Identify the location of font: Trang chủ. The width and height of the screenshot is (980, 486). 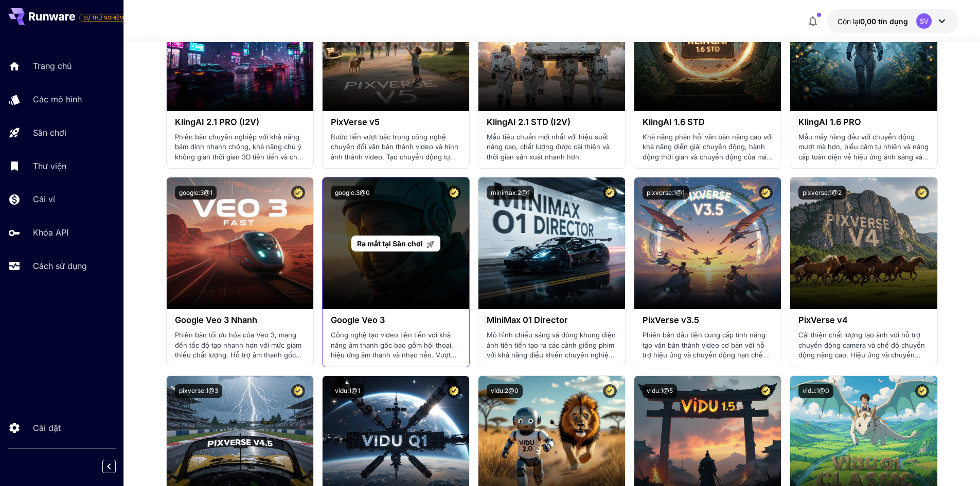
(52, 66).